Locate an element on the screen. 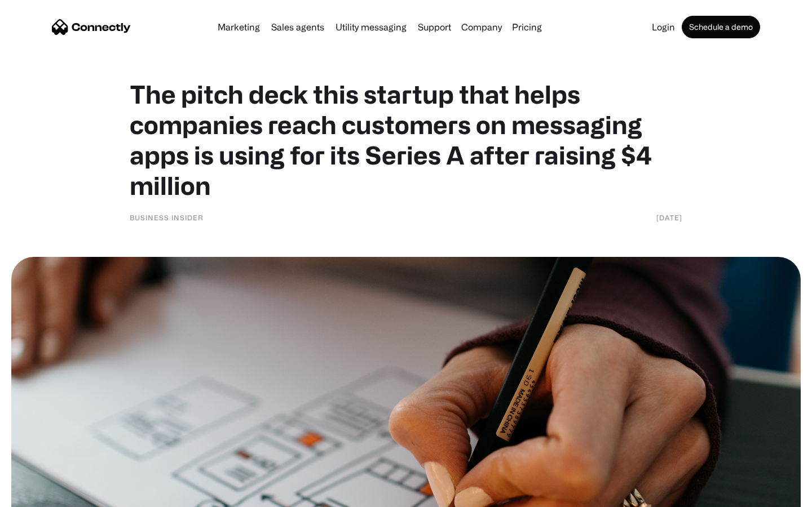  a: Support is located at coordinates (434, 27).